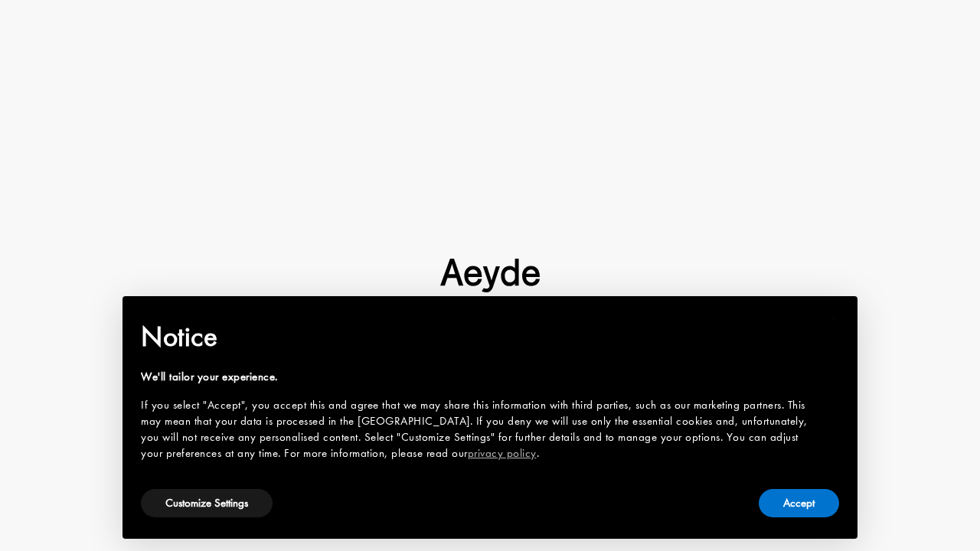  Describe the element at coordinates (799, 503) in the screenshot. I see `button: Accept` at that location.